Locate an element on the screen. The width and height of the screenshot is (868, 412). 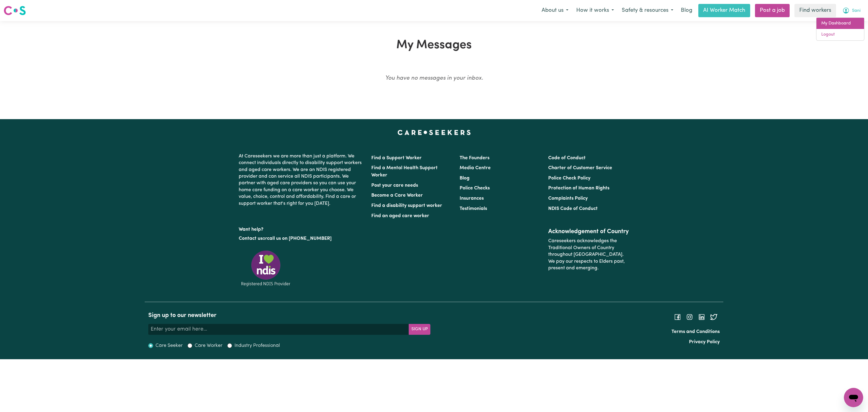
p: Want help? is located at coordinates (302, 229).